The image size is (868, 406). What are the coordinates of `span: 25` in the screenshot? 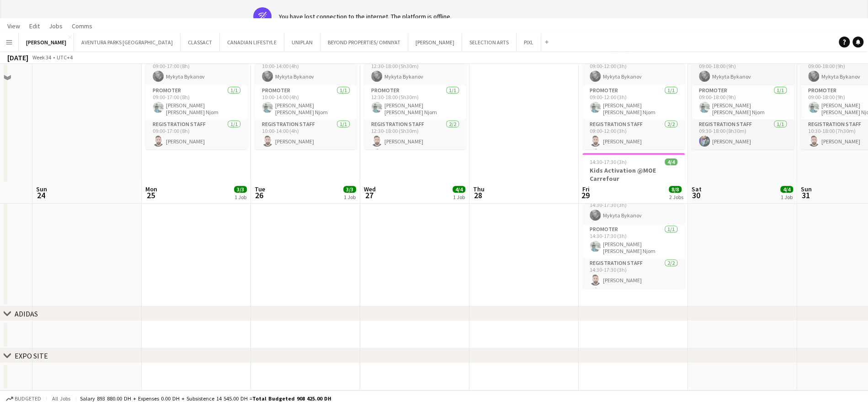 It's located at (151, 195).